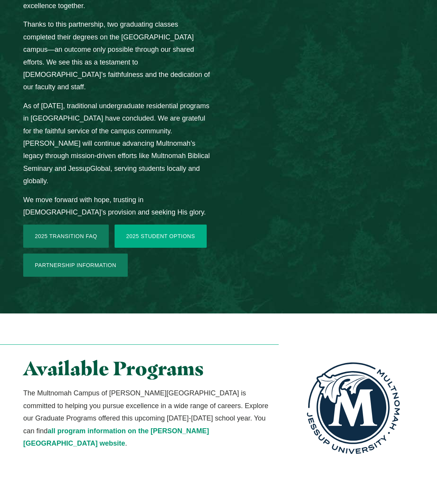 Image resolution: width=437 pixels, height=504 pixels. I want to click on a: 2025 Transition FAQ, so click(66, 236).